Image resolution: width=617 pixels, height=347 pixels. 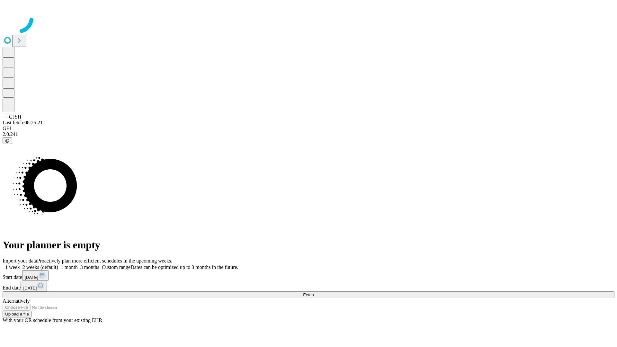 What do you see at coordinates (309, 245) in the screenshot?
I see `h1: Your planner is empty` at bounding box center [309, 245].